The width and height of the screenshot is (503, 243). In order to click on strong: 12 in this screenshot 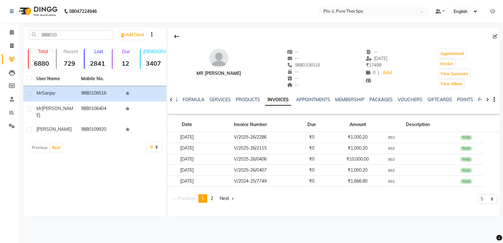, I will do `click(125, 63)`.